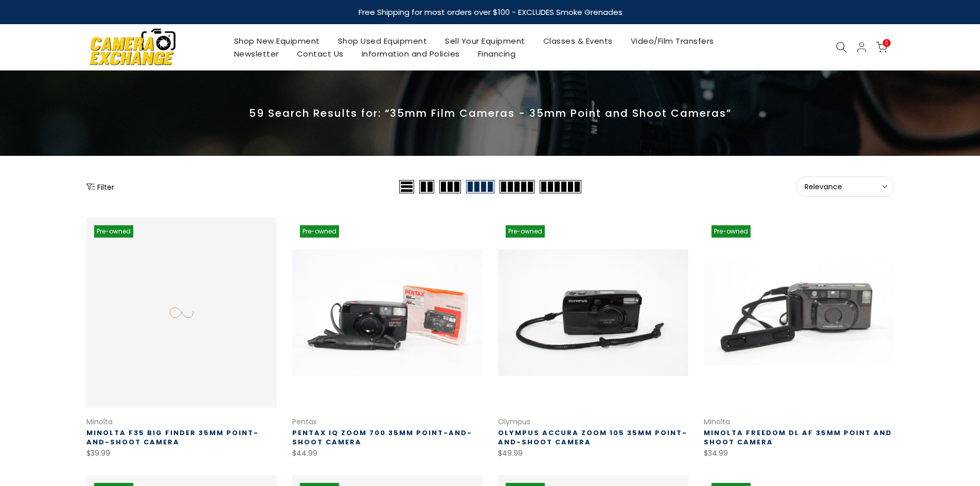 The image size is (980, 486). Describe the element at coordinates (256, 53) in the screenshot. I see `a: Newsletter` at that location.